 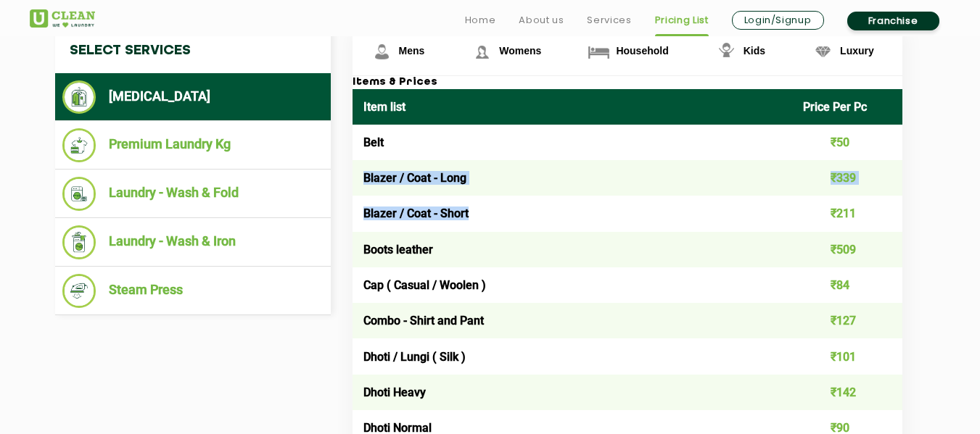 What do you see at coordinates (572, 213) in the screenshot?
I see `td: Blazer / Coat - Short` at bounding box center [572, 213].